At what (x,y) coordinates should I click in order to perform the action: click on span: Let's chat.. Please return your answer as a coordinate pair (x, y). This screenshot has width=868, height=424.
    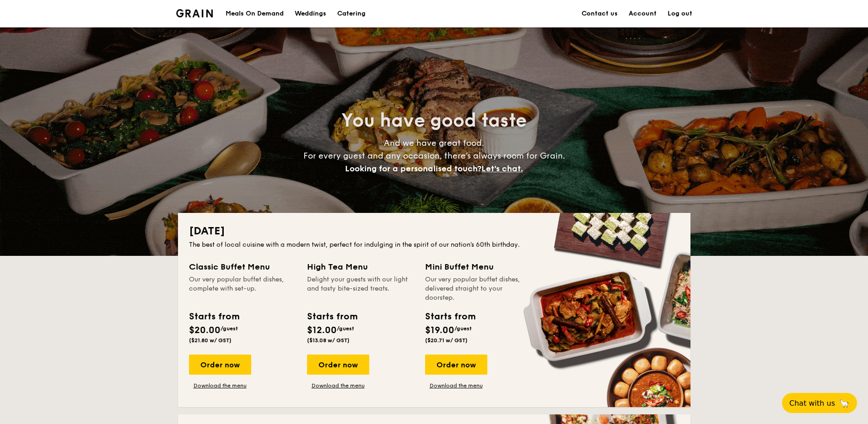
    Looking at the image, I should click on (502, 169).